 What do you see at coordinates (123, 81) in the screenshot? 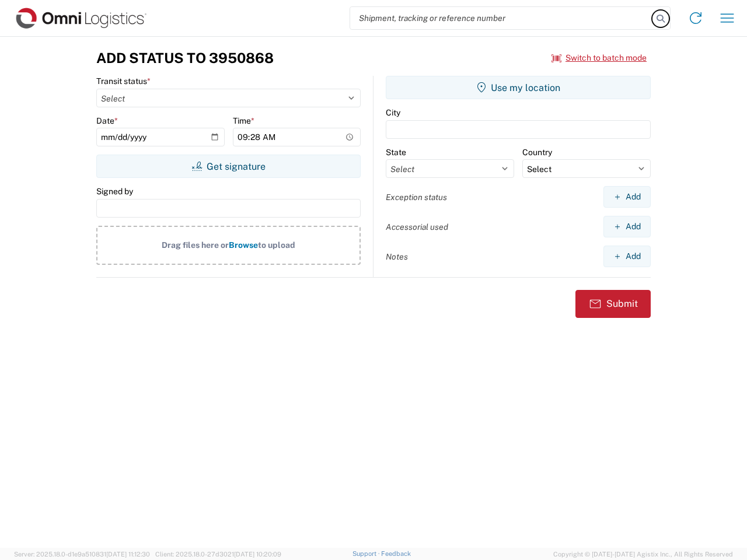
I see `label: Transit status` at bounding box center [123, 81].